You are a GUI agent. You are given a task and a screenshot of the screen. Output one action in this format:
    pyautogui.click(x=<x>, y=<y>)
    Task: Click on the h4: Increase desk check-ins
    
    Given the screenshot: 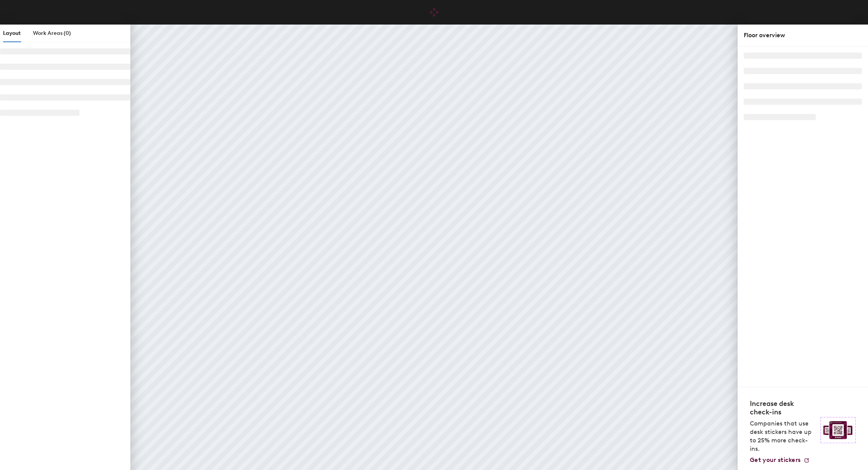 What is the action you would take?
    pyautogui.click(x=783, y=408)
    